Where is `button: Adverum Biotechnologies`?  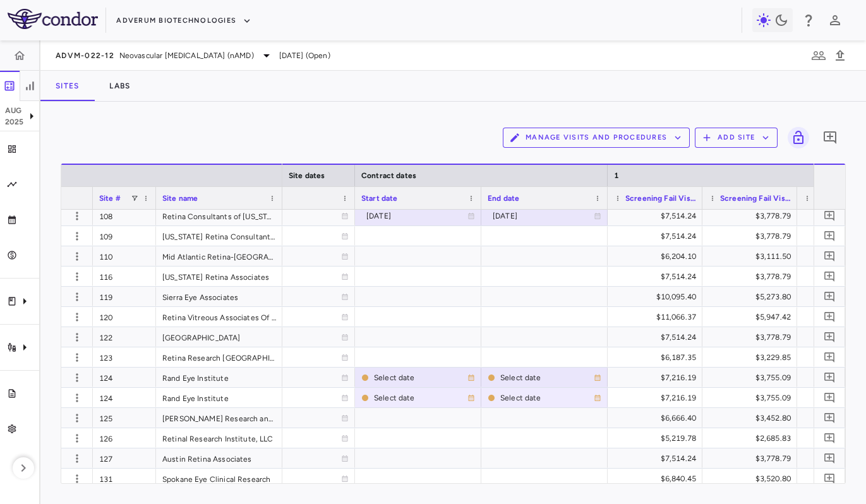 button: Adverum Biotechnologies is located at coordinates (184, 21).